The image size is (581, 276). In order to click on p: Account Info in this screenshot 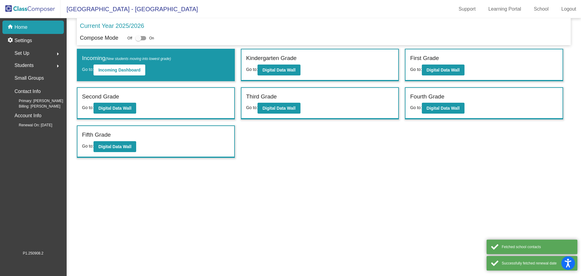, I will do `click(28, 116)`.